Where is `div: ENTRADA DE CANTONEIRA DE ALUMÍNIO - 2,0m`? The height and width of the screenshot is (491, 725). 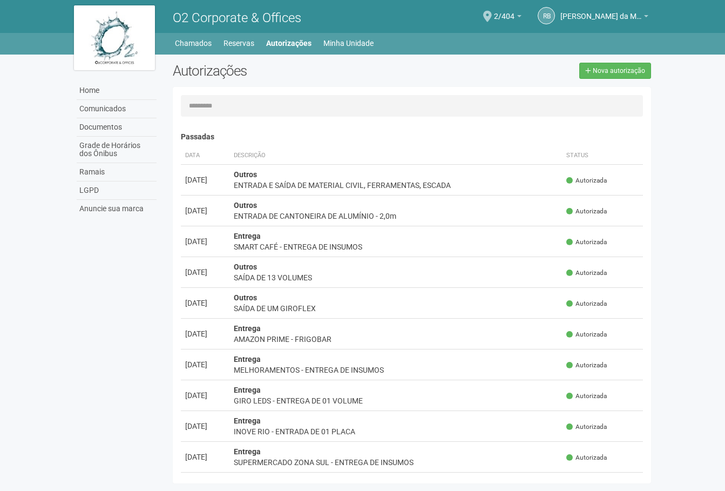 div: ENTRADA DE CANTONEIRA DE ALUMÍNIO - 2,0m is located at coordinates (396, 216).